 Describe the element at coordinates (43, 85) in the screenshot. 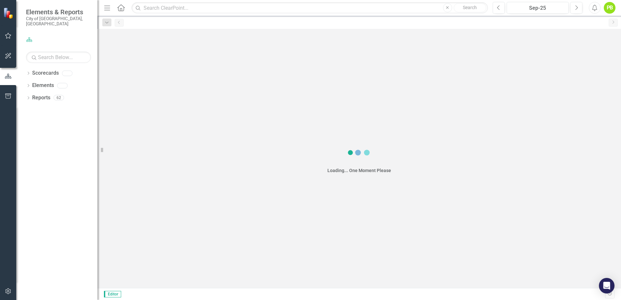

I see `a: Elements` at that location.